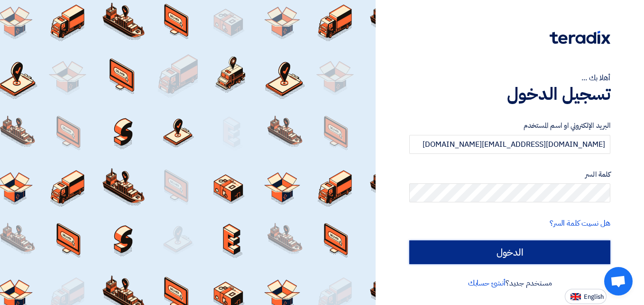 This screenshot has width=644, height=305. Describe the element at coordinates (510, 94) in the screenshot. I see `h1: تسجيل الدخول` at that location.